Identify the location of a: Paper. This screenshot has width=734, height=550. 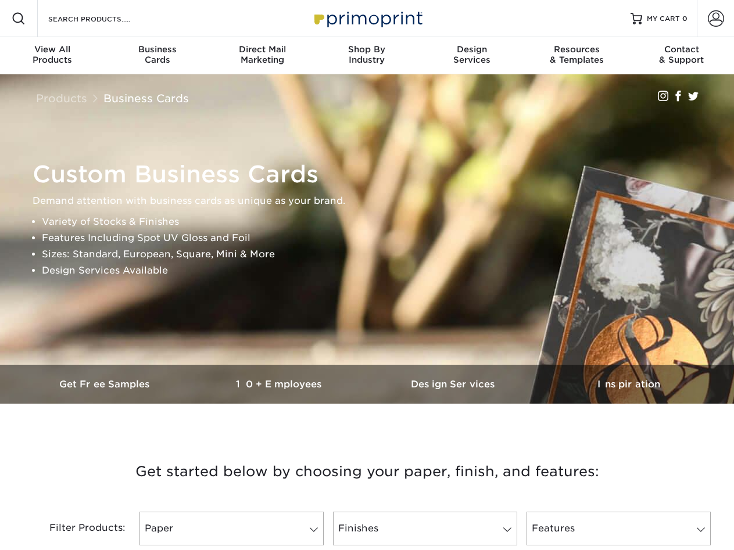
(231, 529).